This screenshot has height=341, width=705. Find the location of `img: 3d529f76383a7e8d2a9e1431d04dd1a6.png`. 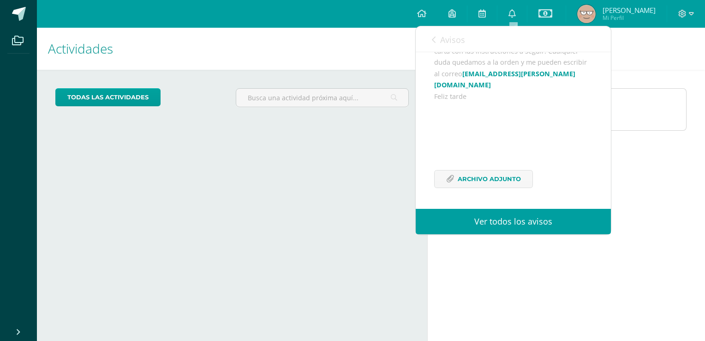

img: 3d529f76383a7e8d2a9e1431d04dd1a6.png is located at coordinates (586, 14).